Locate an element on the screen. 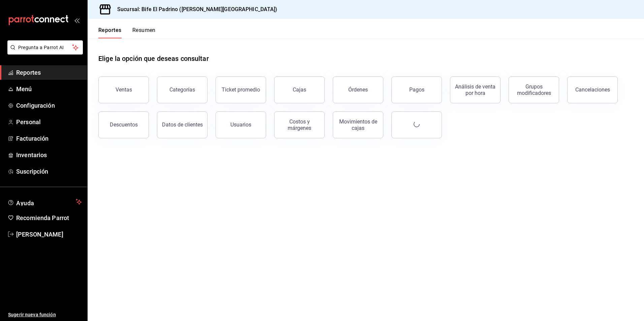 This screenshot has height=321, width=644. button: Categorías is located at coordinates (182, 90).